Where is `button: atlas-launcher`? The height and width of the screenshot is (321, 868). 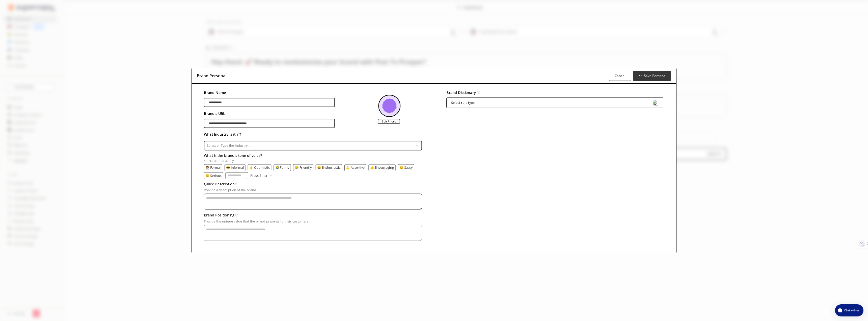 button: atlas-launcher is located at coordinates (849, 310).